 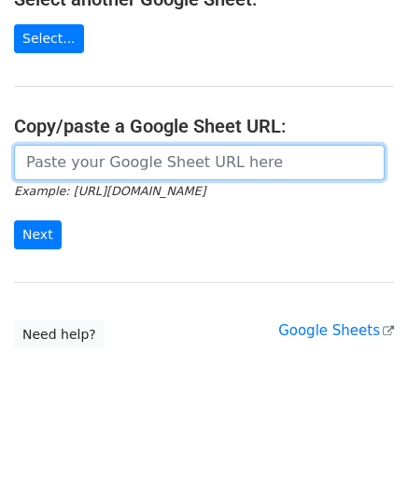 I want to click on input: Paste your Google Sheet URL here, so click(x=199, y=162).